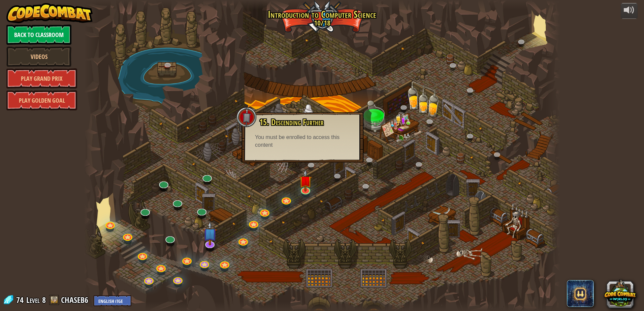 This screenshot has height=311, width=644. What do you see at coordinates (306, 180) in the screenshot?
I see `img: level-banner-unstarted.png` at bounding box center [306, 180].